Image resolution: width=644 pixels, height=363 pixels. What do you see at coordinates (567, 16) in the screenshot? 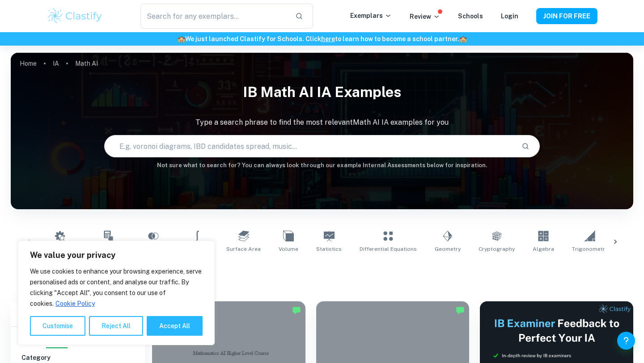
I see `button: JOIN FOR FREE` at bounding box center [567, 16].